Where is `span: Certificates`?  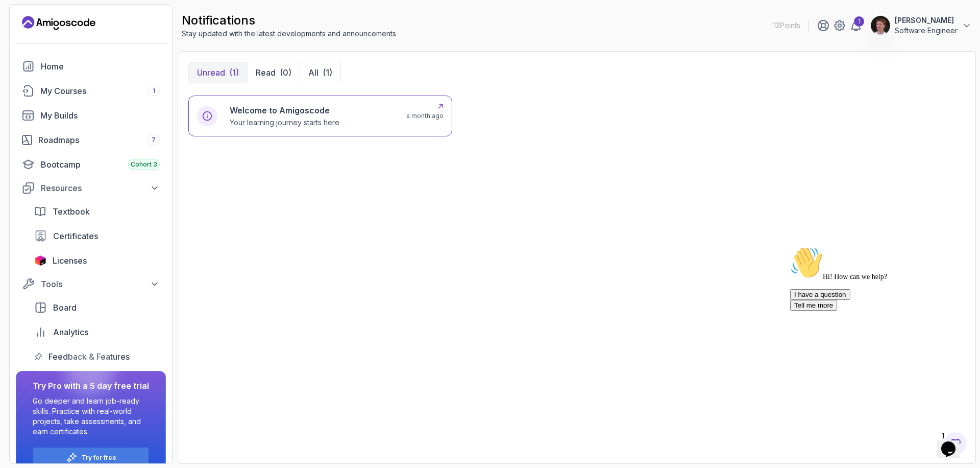
span: Certificates is located at coordinates (75, 236).